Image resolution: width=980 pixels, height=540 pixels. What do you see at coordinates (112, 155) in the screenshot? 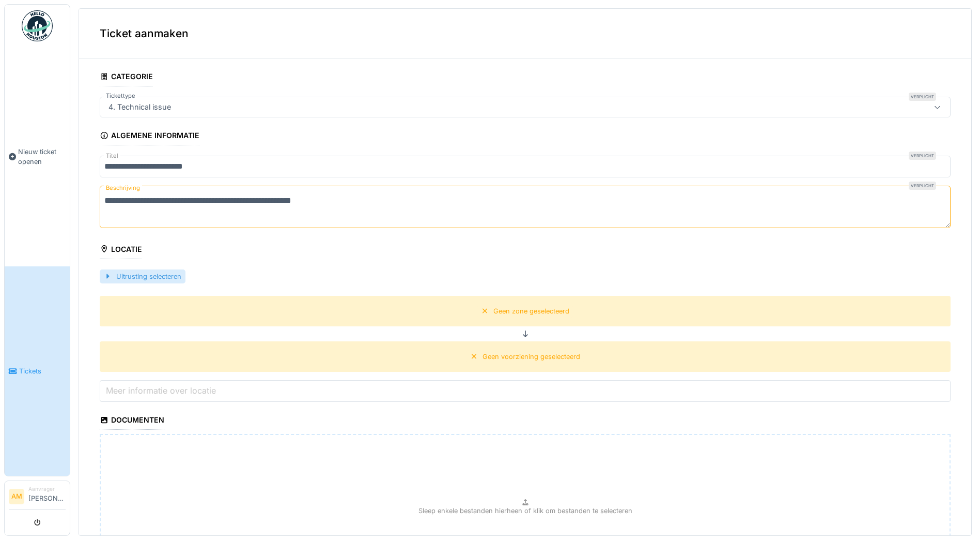
I see `label: Titel` at bounding box center [112, 155].